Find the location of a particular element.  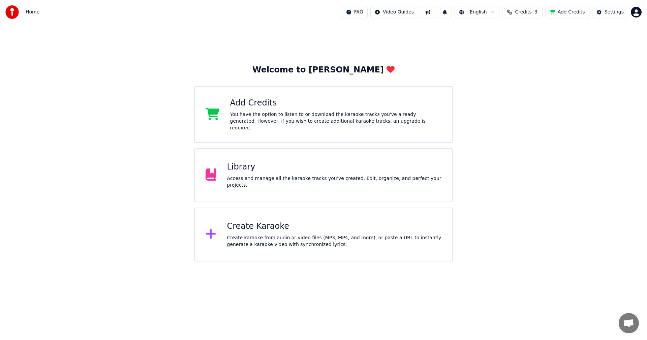

div: Create karaoke from audio or video files (MP3, MP4, and more), or paste a URL to instantly genera... is located at coordinates (334, 241).